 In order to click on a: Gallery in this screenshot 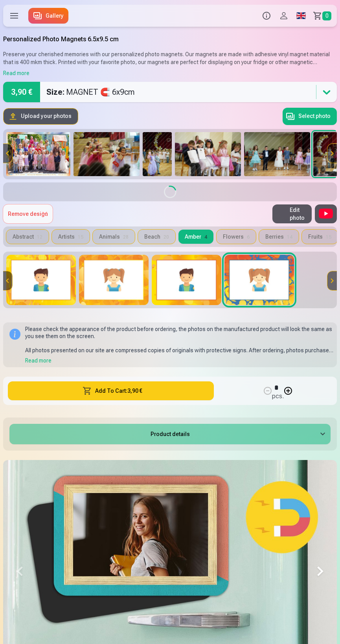, I will do `click(48, 16)`.